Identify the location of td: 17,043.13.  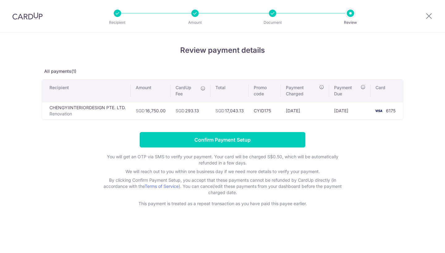
(229, 111).